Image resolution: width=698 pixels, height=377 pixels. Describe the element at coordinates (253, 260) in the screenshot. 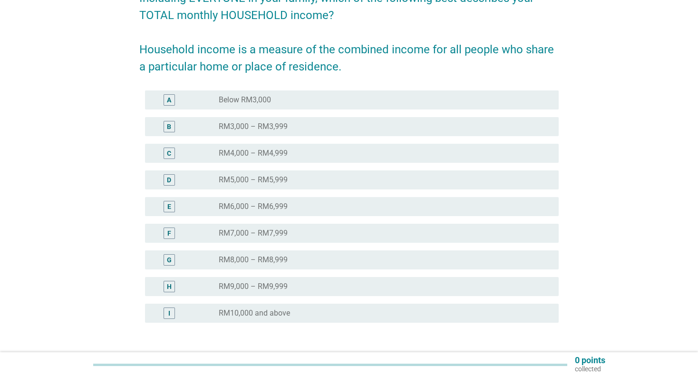

I see `label: RM8,000 – RM8,999` at that location.